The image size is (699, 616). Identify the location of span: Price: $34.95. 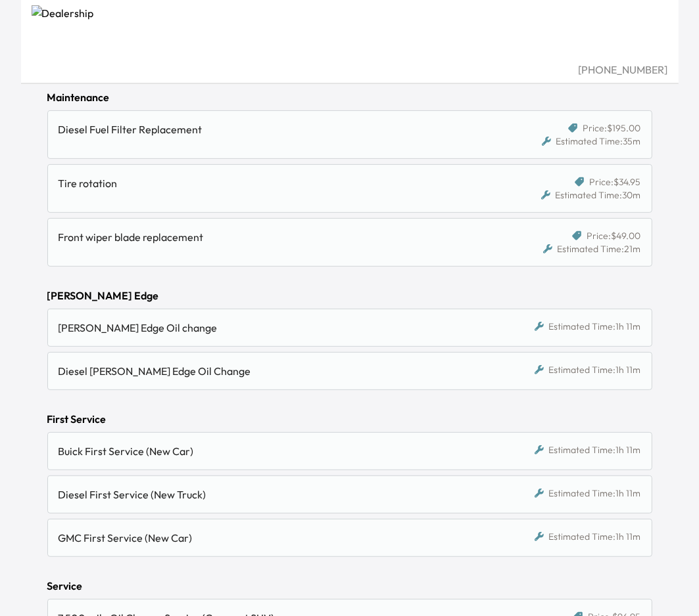
(615, 182).